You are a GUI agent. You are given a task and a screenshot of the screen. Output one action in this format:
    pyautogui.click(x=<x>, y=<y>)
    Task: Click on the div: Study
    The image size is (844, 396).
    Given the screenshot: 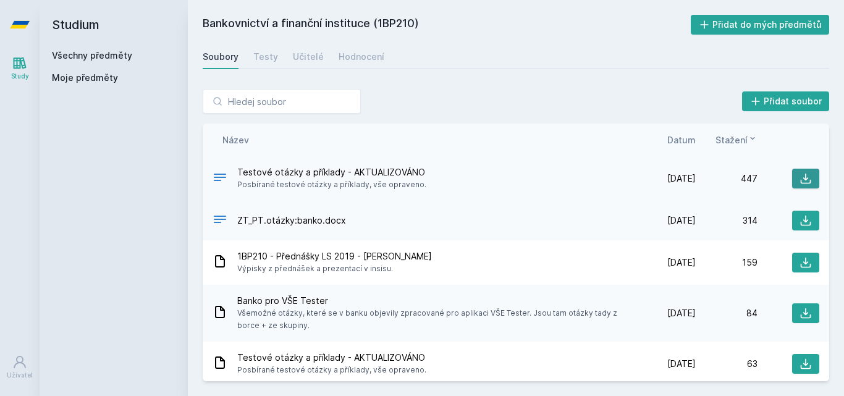 What is the action you would take?
    pyautogui.click(x=20, y=76)
    